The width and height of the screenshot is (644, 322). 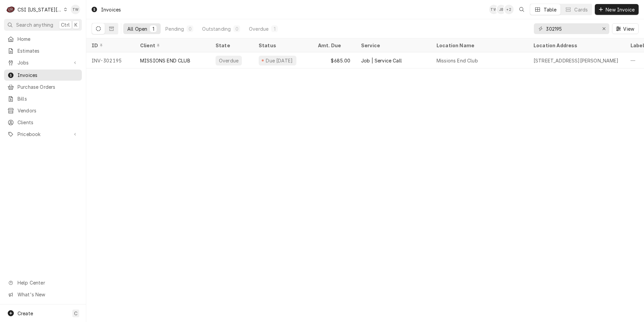 I want to click on span: Help Center, so click(x=47, y=282).